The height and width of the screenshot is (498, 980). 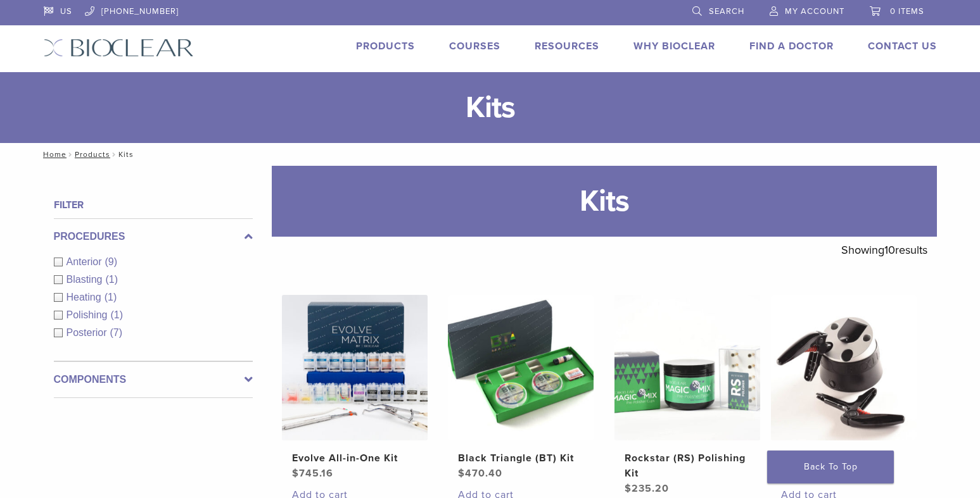 What do you see at coordinates (153, 205) in the screenshot?
I see `h4: Filter` at bounding box center [153, 205].